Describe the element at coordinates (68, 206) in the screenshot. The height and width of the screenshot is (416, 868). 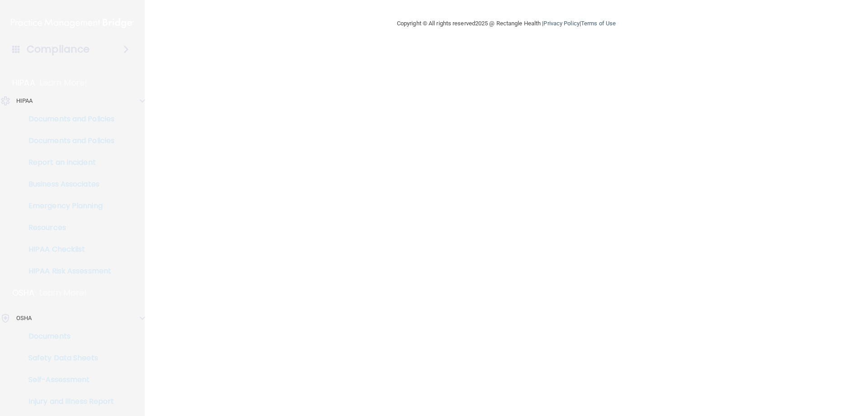
I see `p: Emergency Planning` at that location.